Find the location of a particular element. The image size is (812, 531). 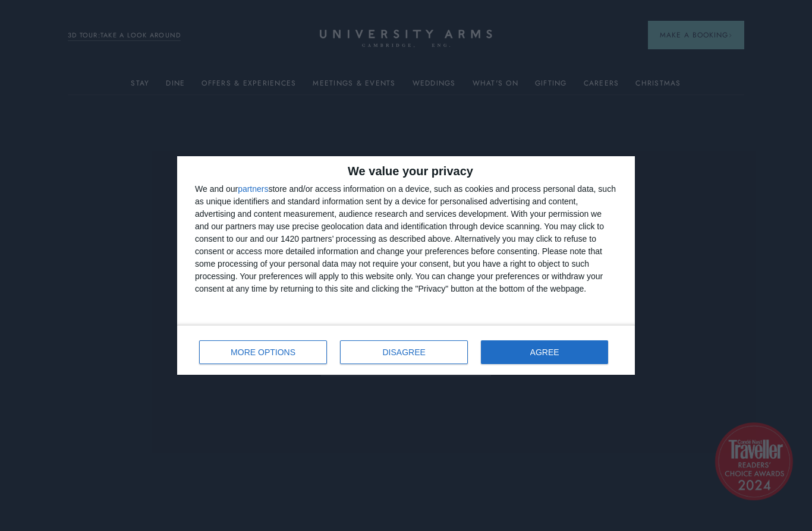

button: DISAGREE is located at coordinates (404, 352).